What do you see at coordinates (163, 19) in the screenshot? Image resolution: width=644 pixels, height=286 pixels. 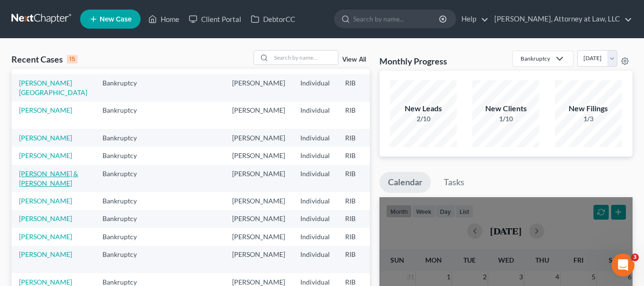 I see `a: Home` at bounding box center [163, 19].